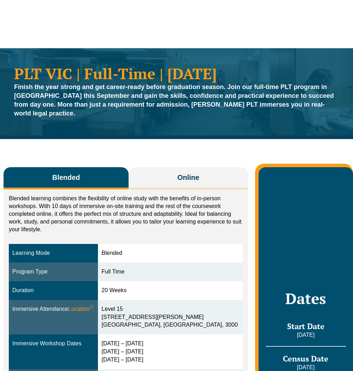 The width and height of the screenshot is (353, 371). Describe the element at coordinates (170, 272) in the screenshot. I see `div: Full Time` at that location.